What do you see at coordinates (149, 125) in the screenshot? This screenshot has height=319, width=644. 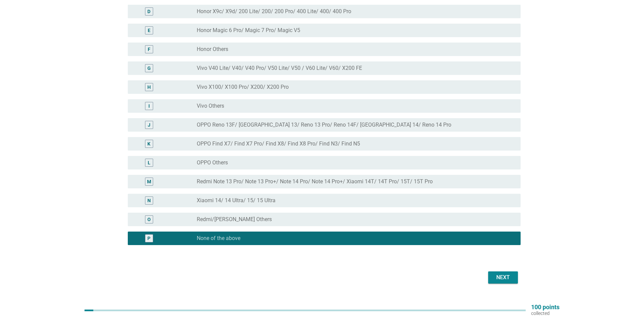 I see `div: J` at bounding box center [149, 125].